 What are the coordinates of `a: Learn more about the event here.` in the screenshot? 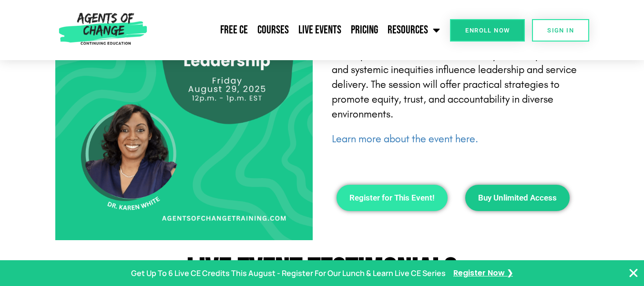 It's located at (404, 139).